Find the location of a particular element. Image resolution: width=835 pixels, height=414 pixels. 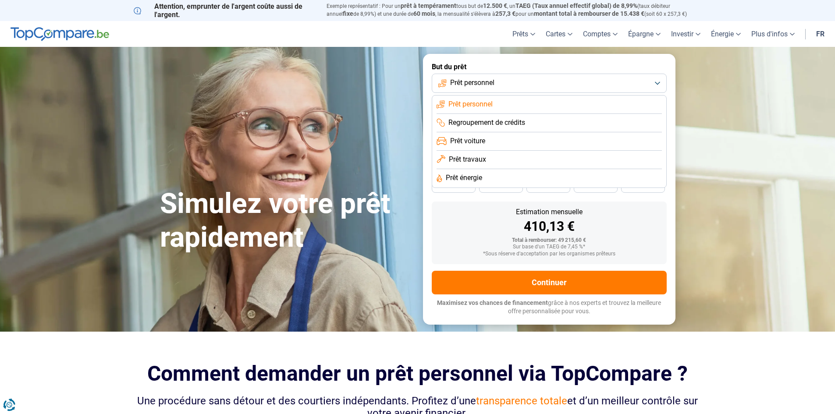

span: Prêt travaux is located at coordinates (467, 159).